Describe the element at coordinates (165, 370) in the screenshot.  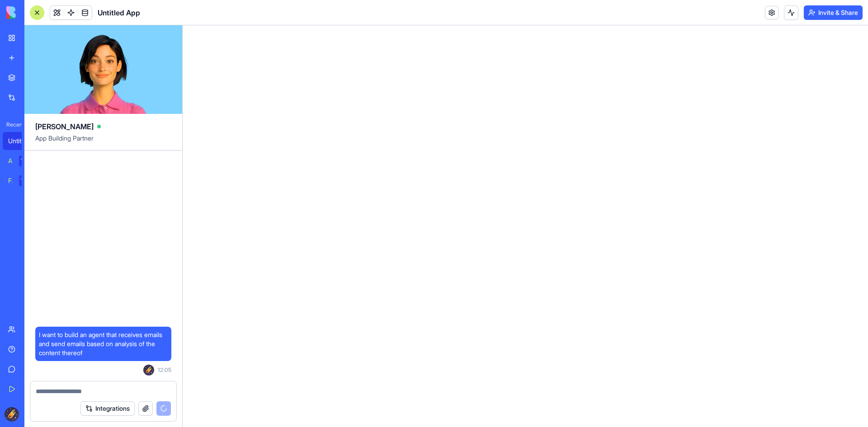
I see `span: 12:05` at that location.